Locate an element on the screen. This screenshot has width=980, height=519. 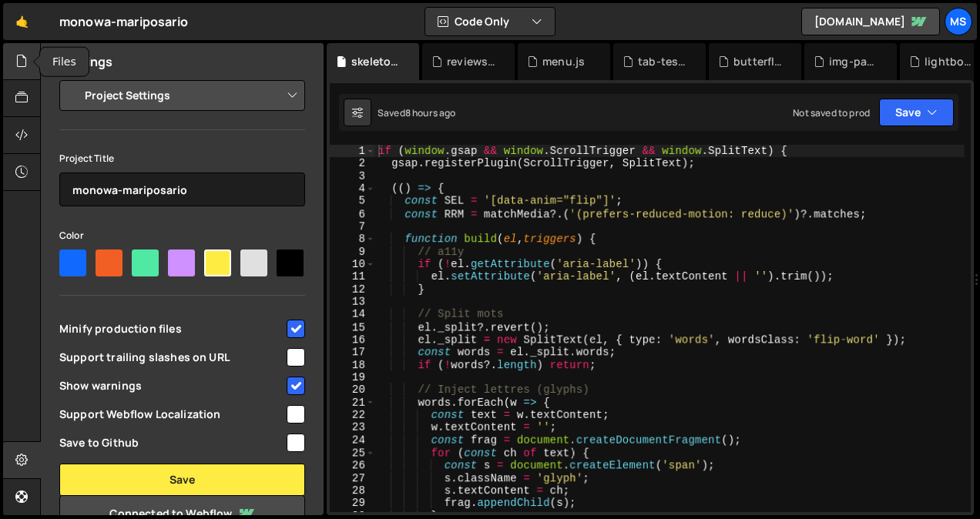
div: Saved is located at coordinates (417, 113).